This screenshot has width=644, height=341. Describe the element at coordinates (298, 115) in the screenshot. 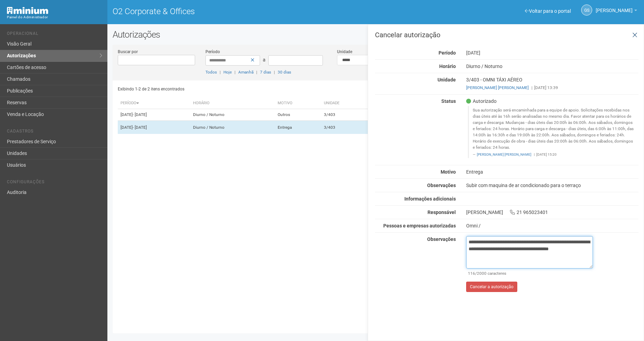

I see `td: Outros` at that location.